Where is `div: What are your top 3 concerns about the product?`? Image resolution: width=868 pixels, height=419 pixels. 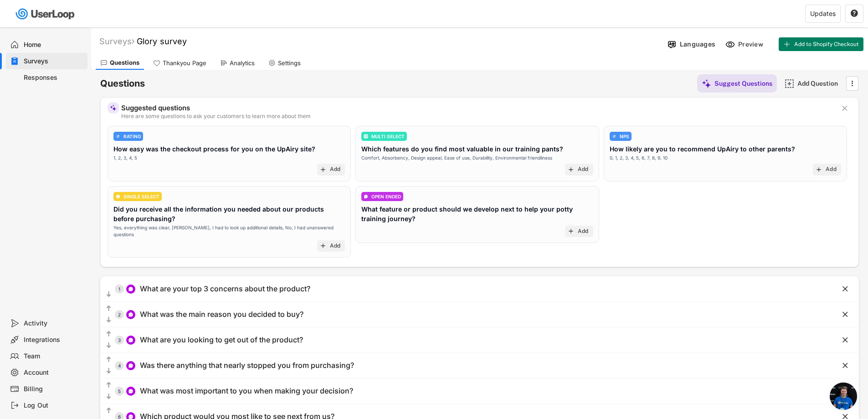 div: What are your top 3 concerns about the product? is located at coordinates (225, 288).